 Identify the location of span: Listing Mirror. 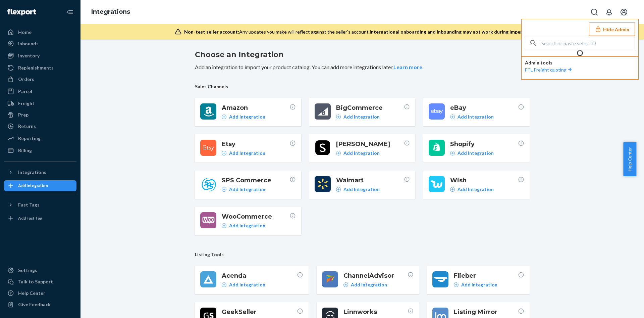
(486, 312).